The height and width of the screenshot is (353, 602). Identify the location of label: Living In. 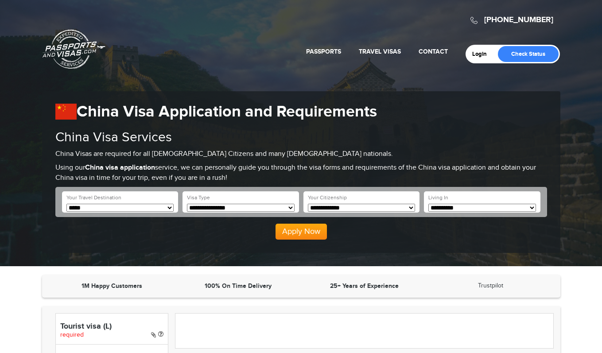
(438, 198).